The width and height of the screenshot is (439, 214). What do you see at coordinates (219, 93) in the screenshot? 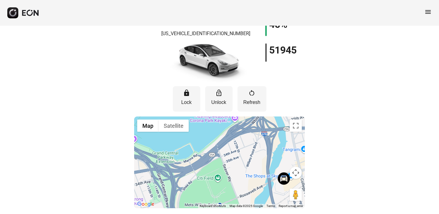
I see `span: lock_open` at bounding box center [219, 93].